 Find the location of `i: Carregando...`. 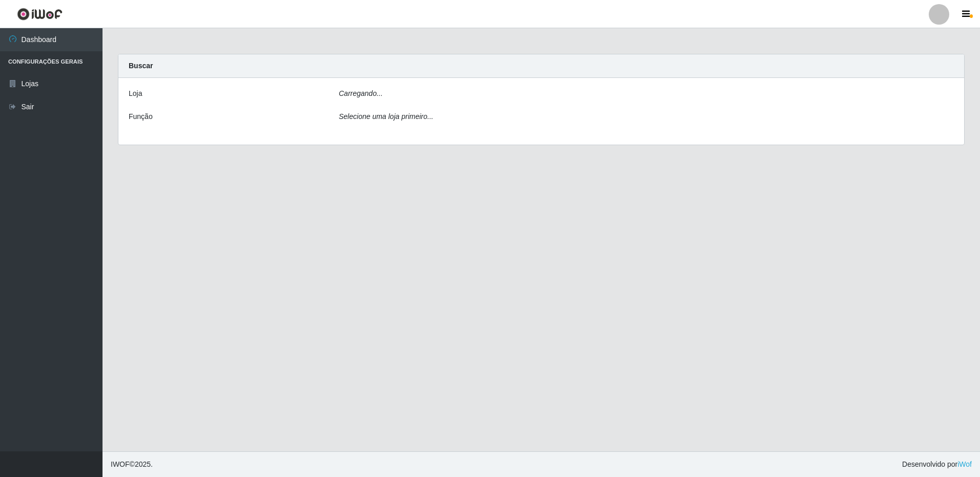

i: Carregando... is located at coordinates (361, 93).